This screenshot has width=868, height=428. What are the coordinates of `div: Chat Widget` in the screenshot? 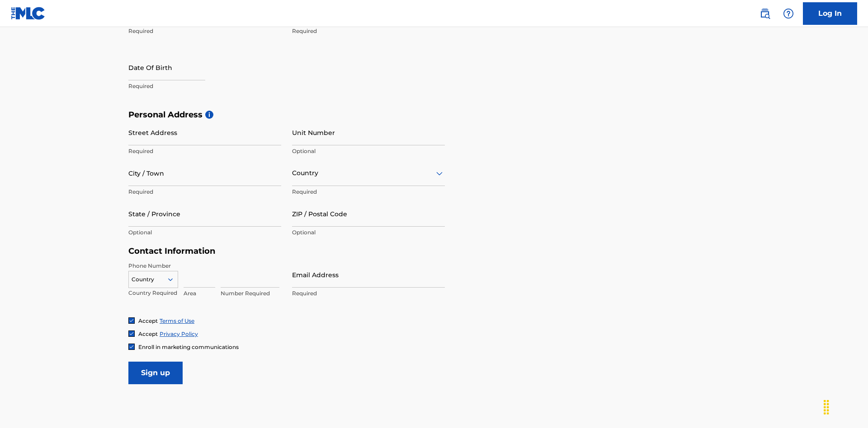 It's located at (845, 406).